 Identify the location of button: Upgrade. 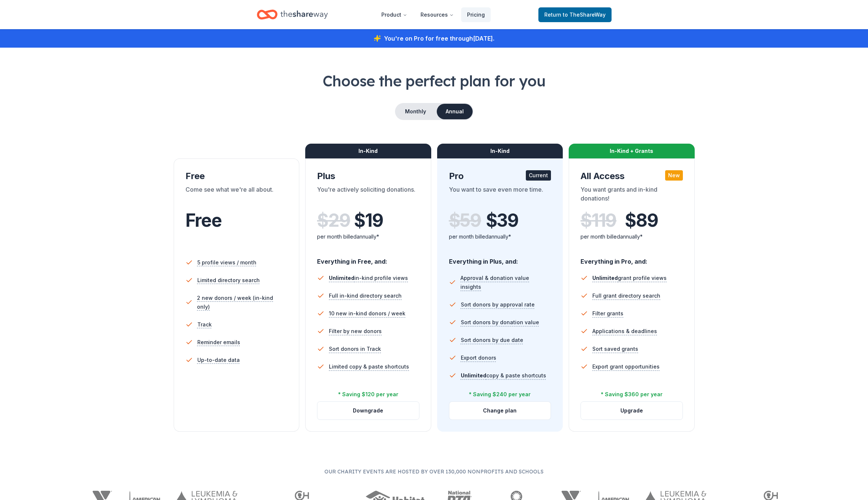
(632, 411).